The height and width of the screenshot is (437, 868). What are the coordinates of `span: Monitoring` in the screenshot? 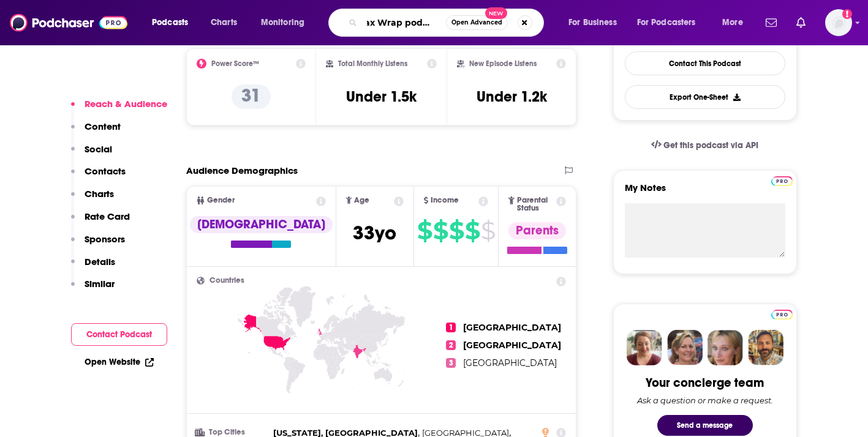 It's located at (282, 22).